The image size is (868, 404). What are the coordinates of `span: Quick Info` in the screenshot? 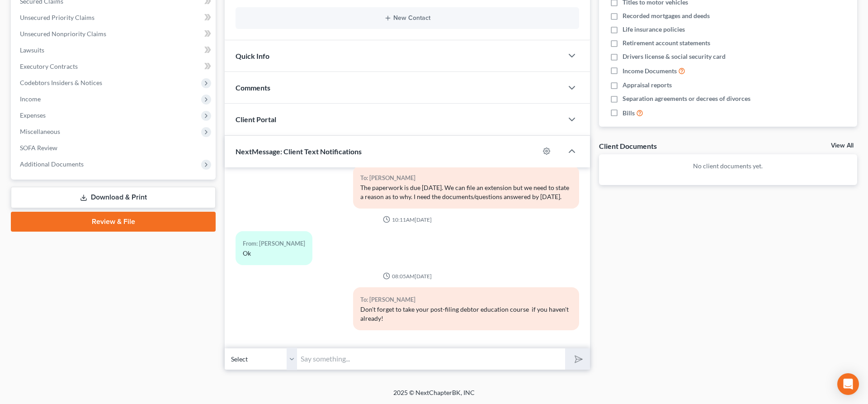 It's located at (253, 56).